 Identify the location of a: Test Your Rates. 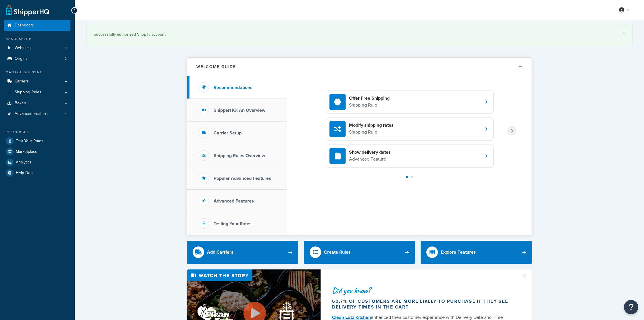
(38, 141).